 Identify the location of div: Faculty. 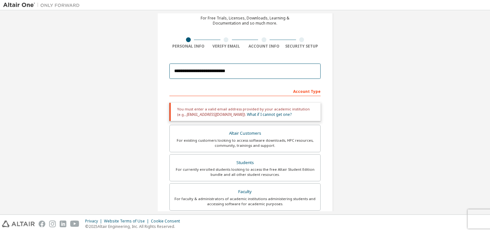
(245, 192).